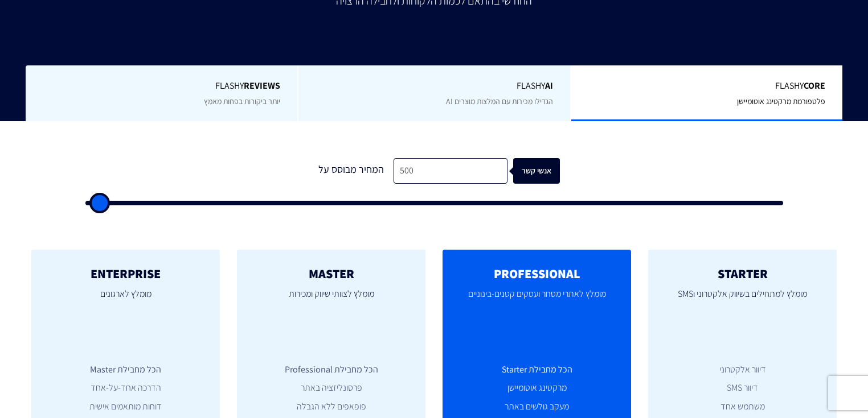  I want to click on p: מומלץ לצוותי שיווק ומכירות, so click(331, 300).